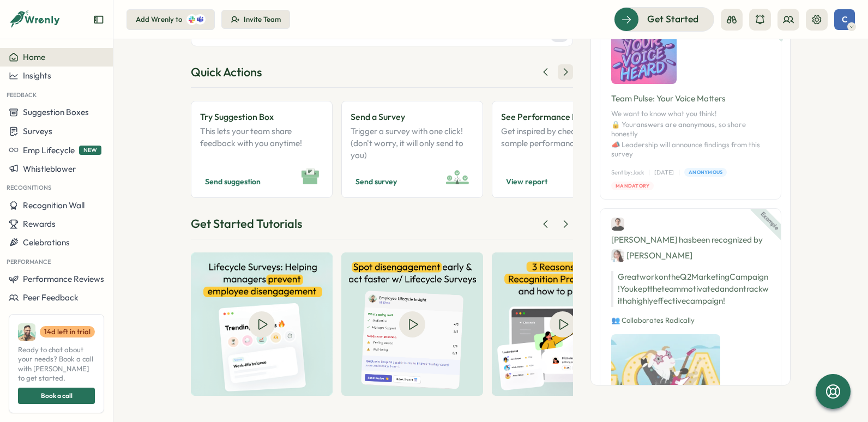  I want to click on a: See Performance InsightsGet inspired by checking out a sample performance report!View report, so click(563, 149).